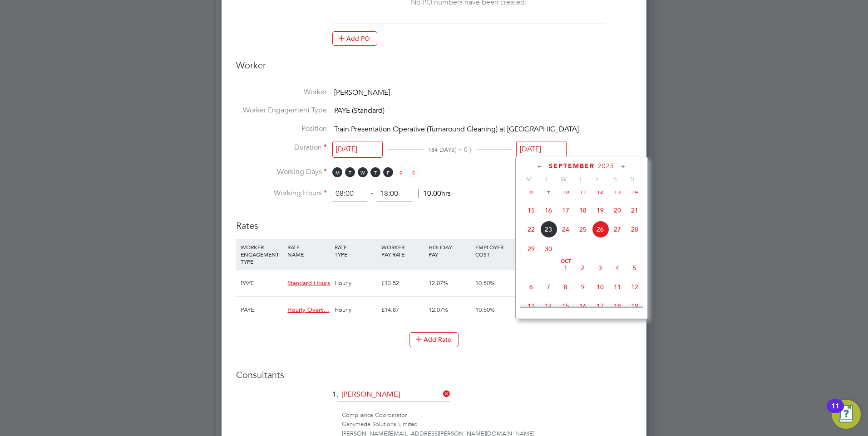 The height and width of the screenshot is (436, 868). What do you see at coordinates (836, 413) in the screenshot?
I see `div: 11` at bounding box center [836, 413].